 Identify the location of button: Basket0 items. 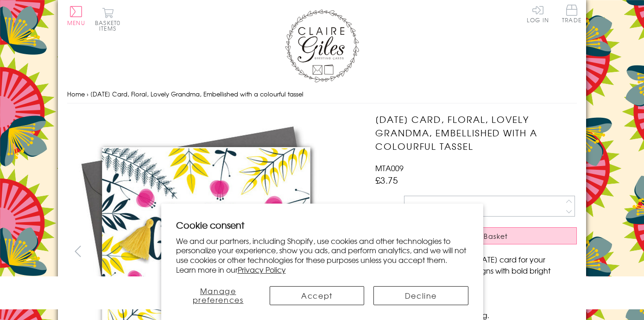
(107, 19).